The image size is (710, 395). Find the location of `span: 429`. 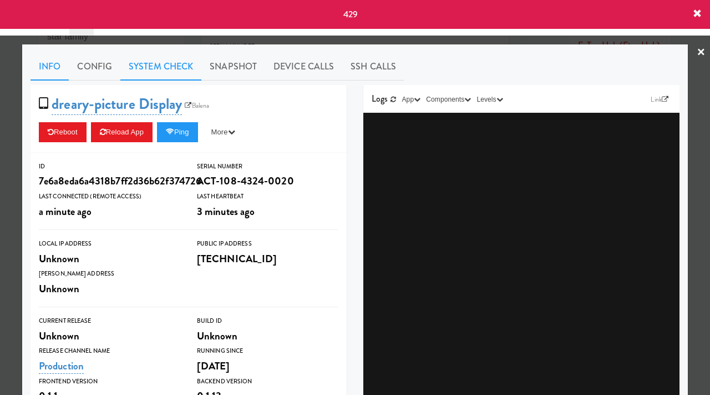

span: 429 is located at coordinates (351, 14).